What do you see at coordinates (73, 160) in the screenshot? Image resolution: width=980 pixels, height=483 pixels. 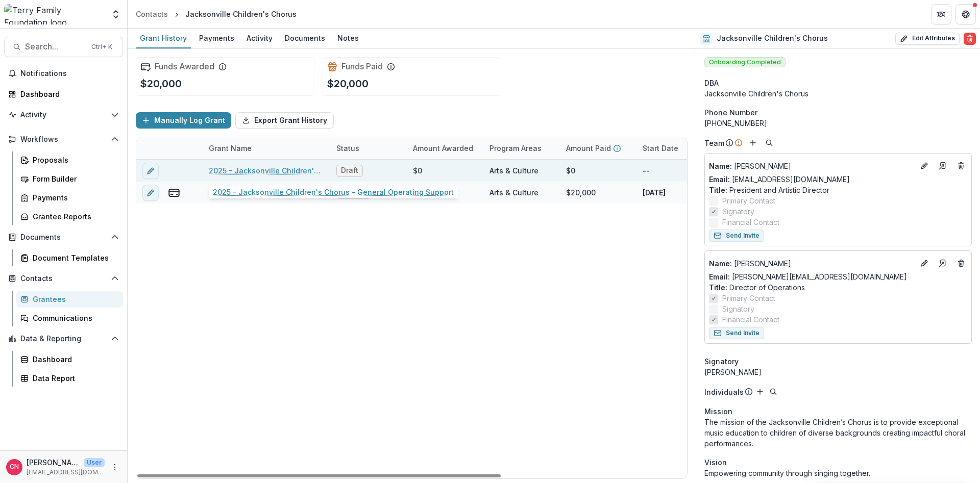 I see `div: Proposals` at bounding box center [73, 160].